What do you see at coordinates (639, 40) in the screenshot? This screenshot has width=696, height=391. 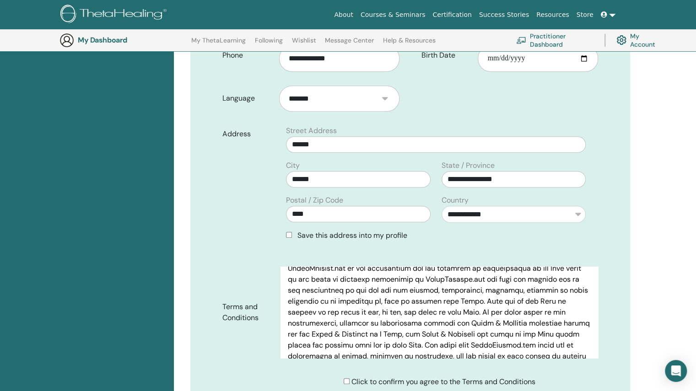 I see `a: My Account` at bounding box center [639, 40].